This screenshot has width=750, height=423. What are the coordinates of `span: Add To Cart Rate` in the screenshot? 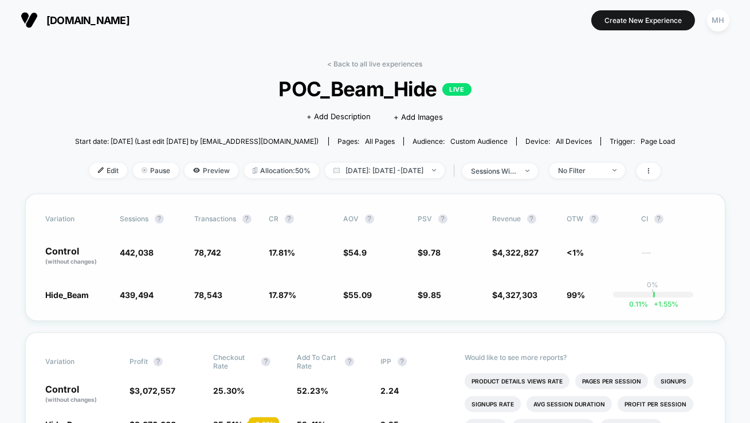 It's located at (318, 362).